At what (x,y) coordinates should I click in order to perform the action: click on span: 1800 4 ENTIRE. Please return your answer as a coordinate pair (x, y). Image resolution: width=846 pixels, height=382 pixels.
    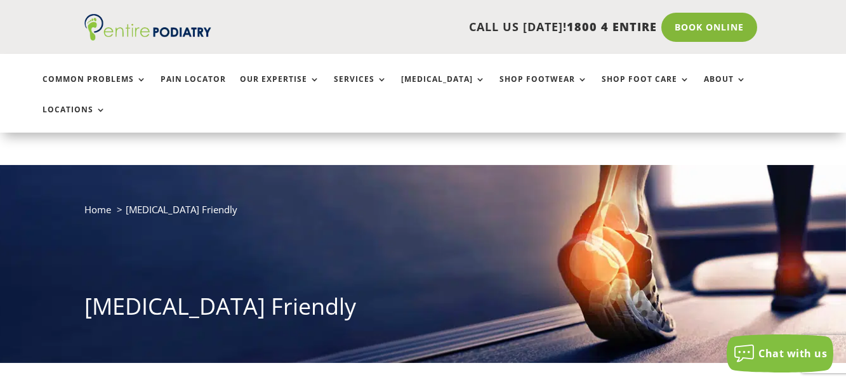
    Looking at the image, I should click on (612, 27).